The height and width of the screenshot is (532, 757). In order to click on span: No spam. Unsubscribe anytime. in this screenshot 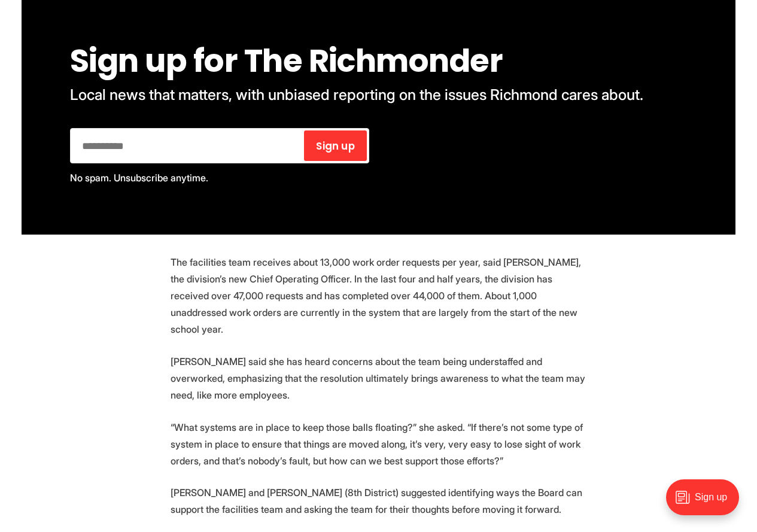, I will do `click(139, 178)`.